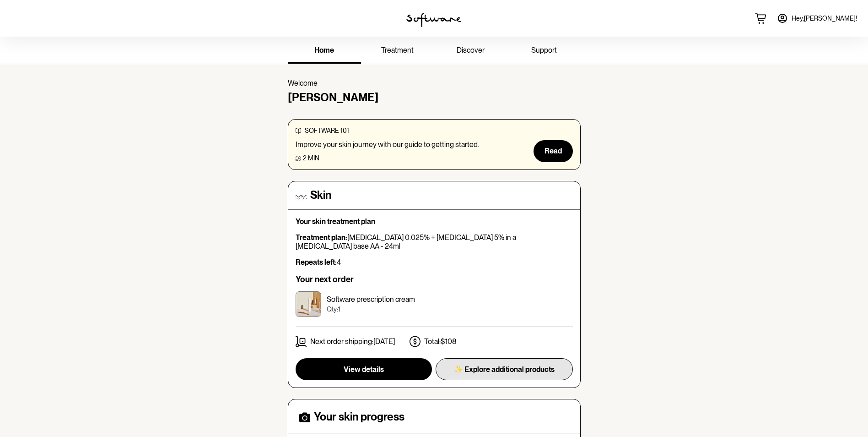 Image resolution: width=868 pixels, height=437 pixels. What do you see at coordinates (363, 369) in the screenshot?
I see `span: View details` at bounding box center [363, 369].